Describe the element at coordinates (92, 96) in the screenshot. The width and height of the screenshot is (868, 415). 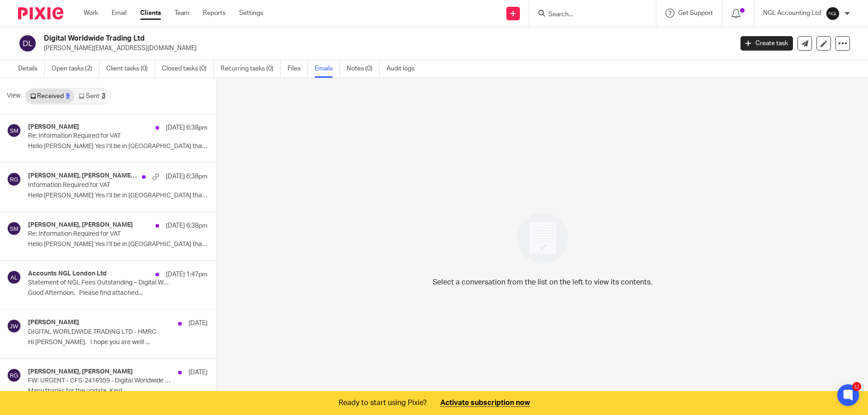
I see `a: Sent3` at that location.